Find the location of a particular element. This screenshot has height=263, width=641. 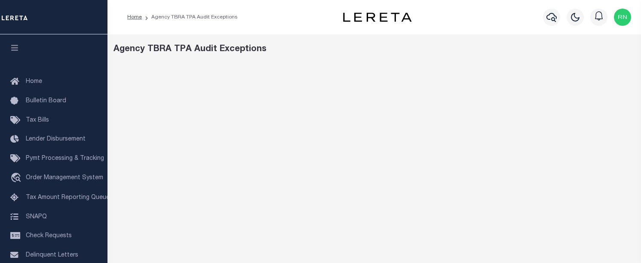

span: Check Requests is located at coordinates (49, 236).